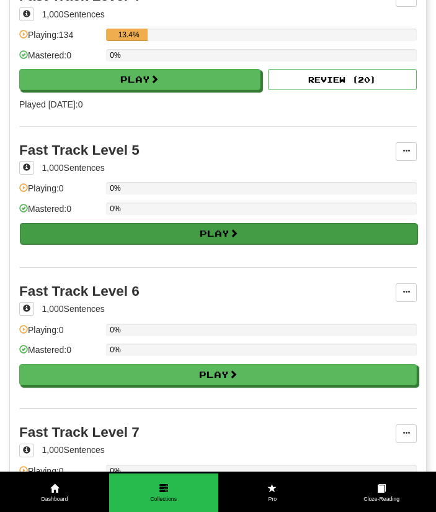  I want to click on span: Cloze-Reading, so click(382, 499).